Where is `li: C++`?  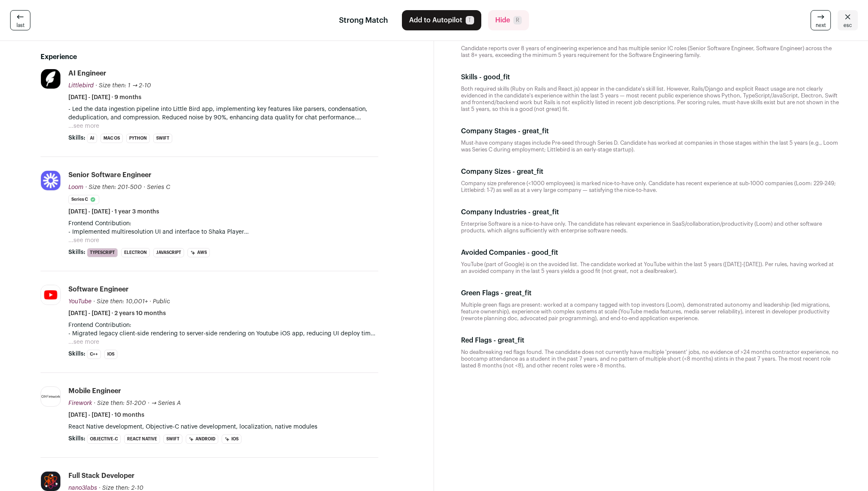
li: C++ is located at coordinates (94, 354).